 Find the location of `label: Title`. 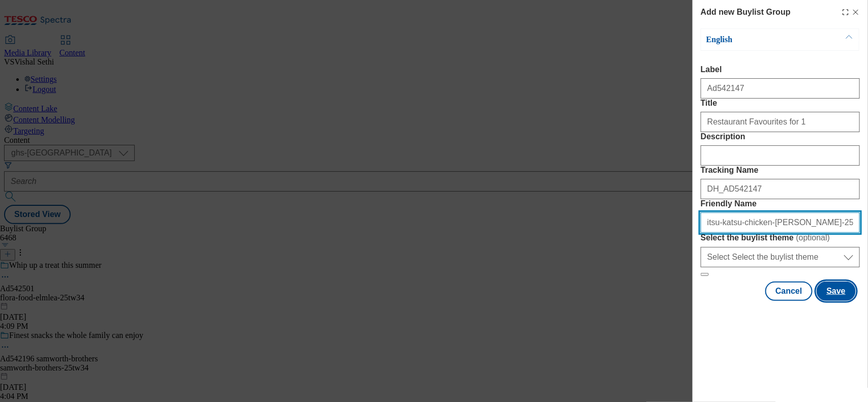

label: Title is located at coordinates (780, 103).